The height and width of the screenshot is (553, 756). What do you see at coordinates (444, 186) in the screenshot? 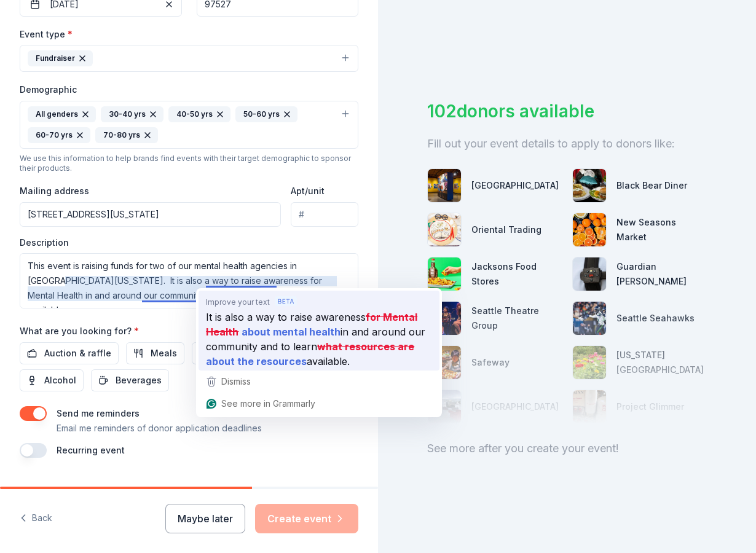
I see `img: photo for High Desert Museum` at bounding box center [444, 186].